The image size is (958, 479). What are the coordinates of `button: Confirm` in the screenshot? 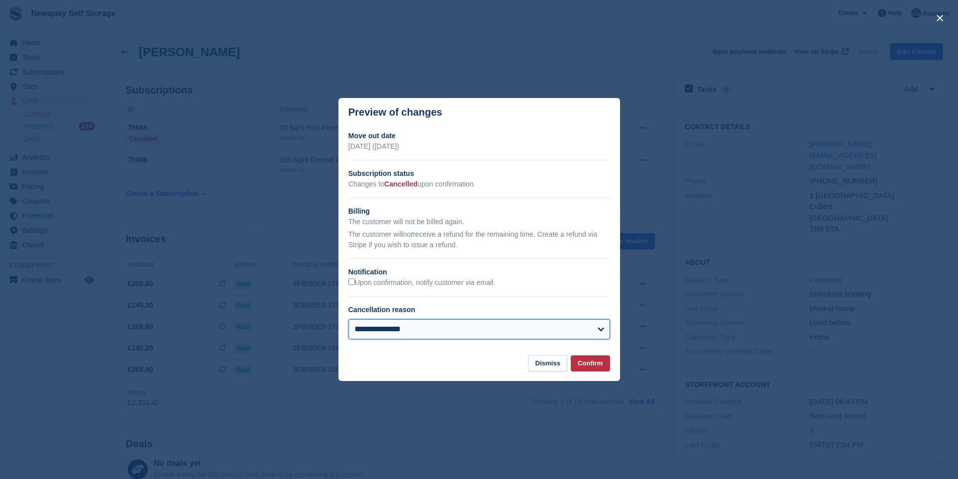 It's located at (590, 364).